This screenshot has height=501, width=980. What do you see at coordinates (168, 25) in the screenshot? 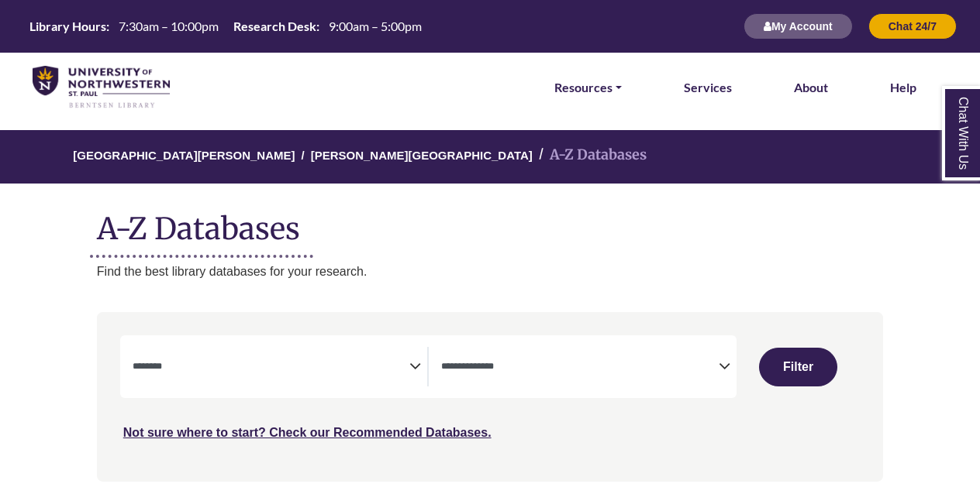
I see `span: 7:30am – 10:00pm` at bounding box center [168, 25].